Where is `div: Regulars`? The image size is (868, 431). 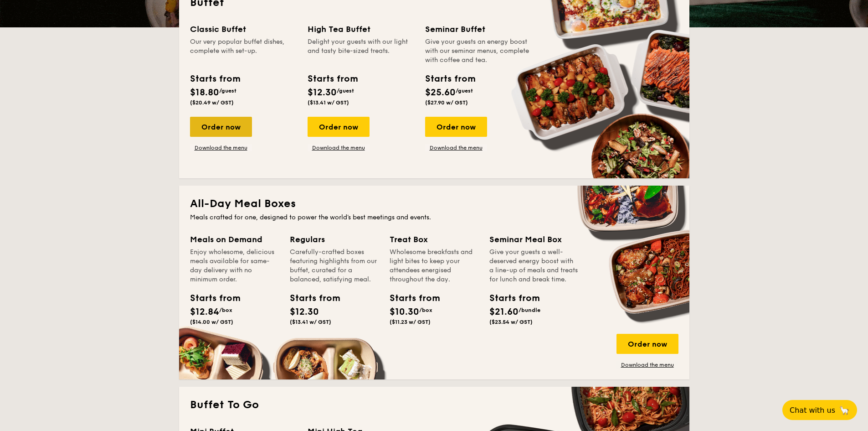 div: Regulars is located at coordinates (334, 239).